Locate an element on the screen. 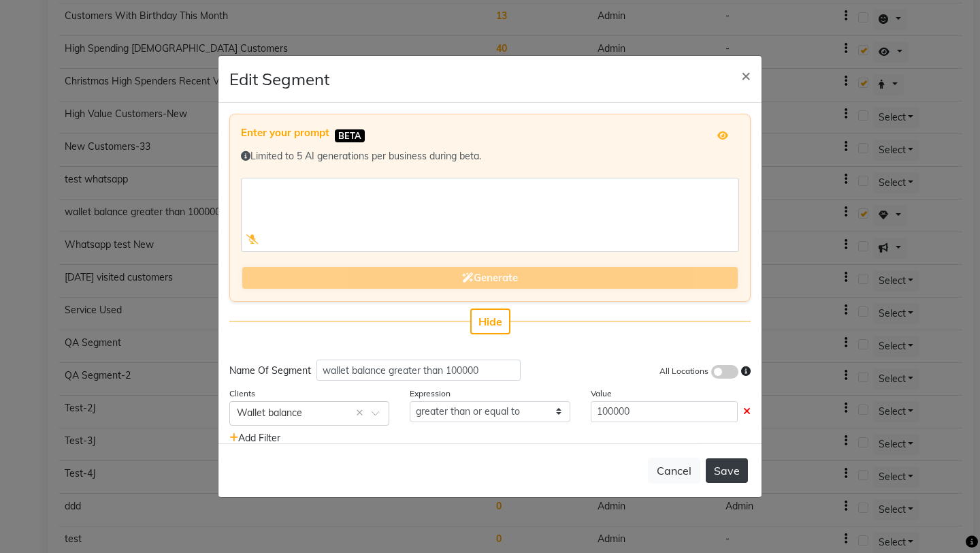  span: Hide is located at coordinates (490, 321).